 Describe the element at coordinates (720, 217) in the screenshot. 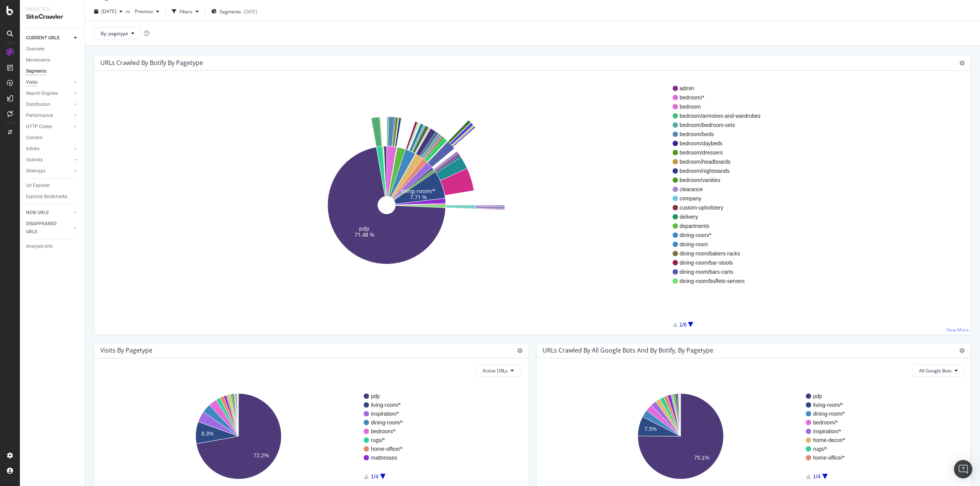

I see `span: delivery` at that location.